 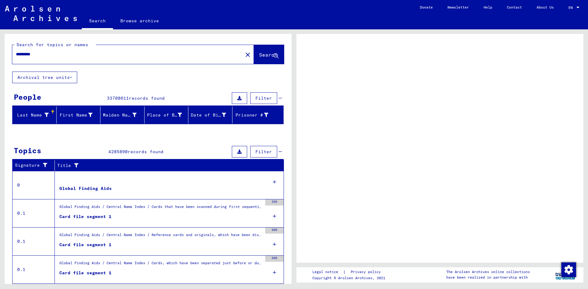 What do you see at coordinates (161, 265) in the screenshot?
I see `div: Global Finding Aids / Central Name Index / Cards, which have been separated just before or during...` at bounding box center [161, 265].